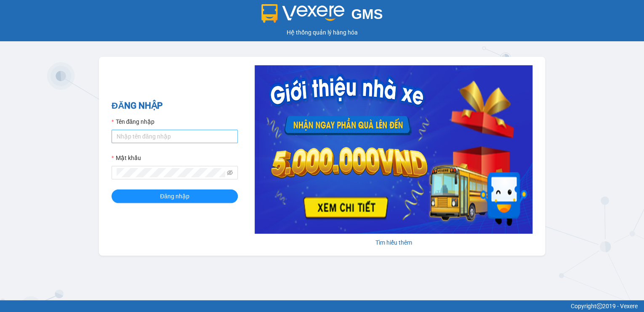 The image size is (644, 312). What do you see at coordinates (393, 243) in the screenshot?
I see `div: Tìm hiểu thêm` at bounding box center [393, 243].